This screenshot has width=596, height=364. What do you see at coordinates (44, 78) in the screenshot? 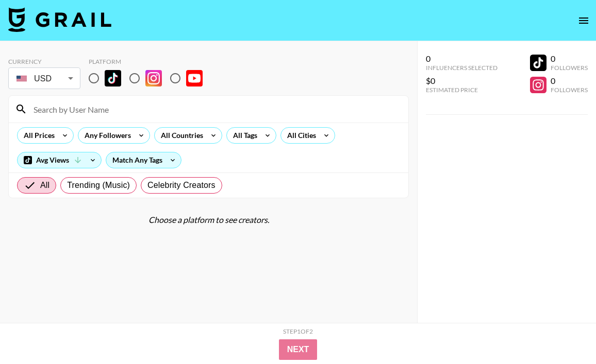
I see `div: USD` at bounding box center [44, 78].